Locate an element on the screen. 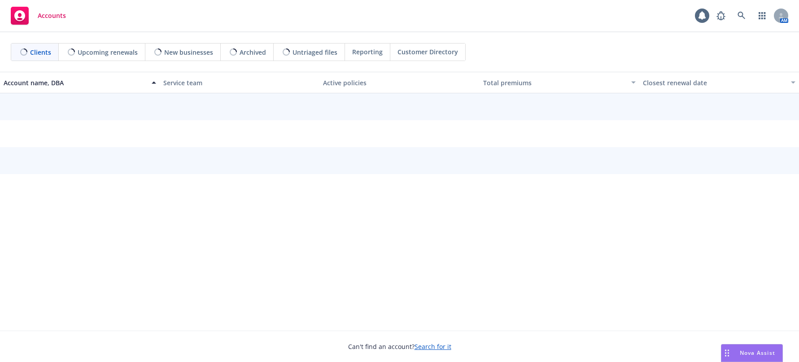 The width and height of the screenshot is (799, 362). div: Total premiums is located at coordinates (554, 83).